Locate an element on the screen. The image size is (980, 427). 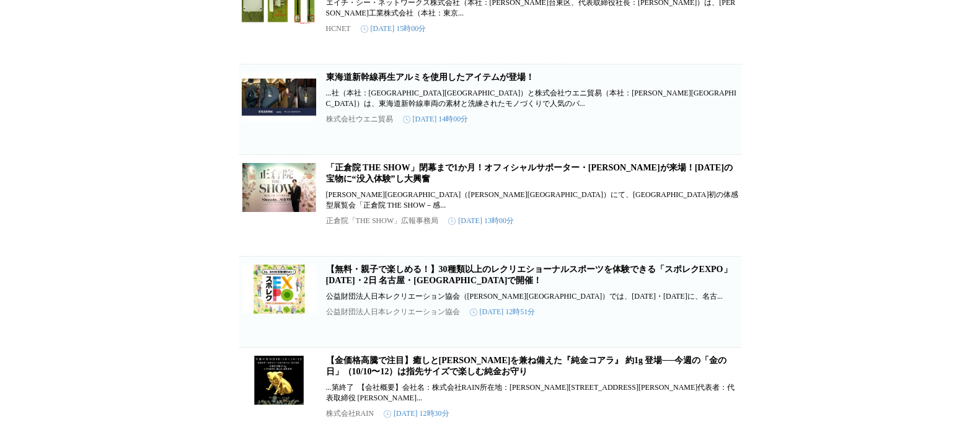
p: 公益財団法人日本レクリエーション協会 is located at coordinates (393, 312).